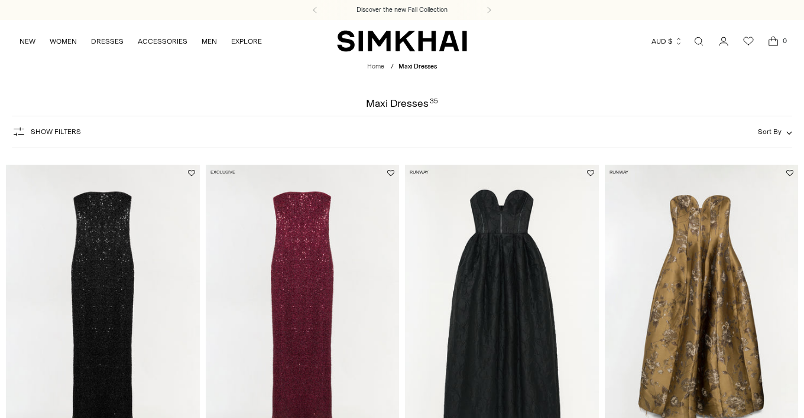 The width and height of the screenshot is (804, 418). I want to click on nav: breadcrumbs, so click(402, 67).